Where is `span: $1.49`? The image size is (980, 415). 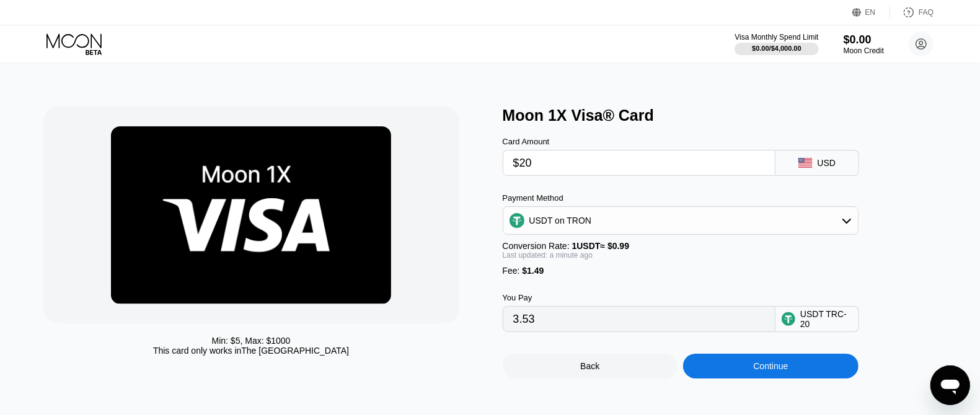
span: $1.49 is located at coordinates (532, 271).